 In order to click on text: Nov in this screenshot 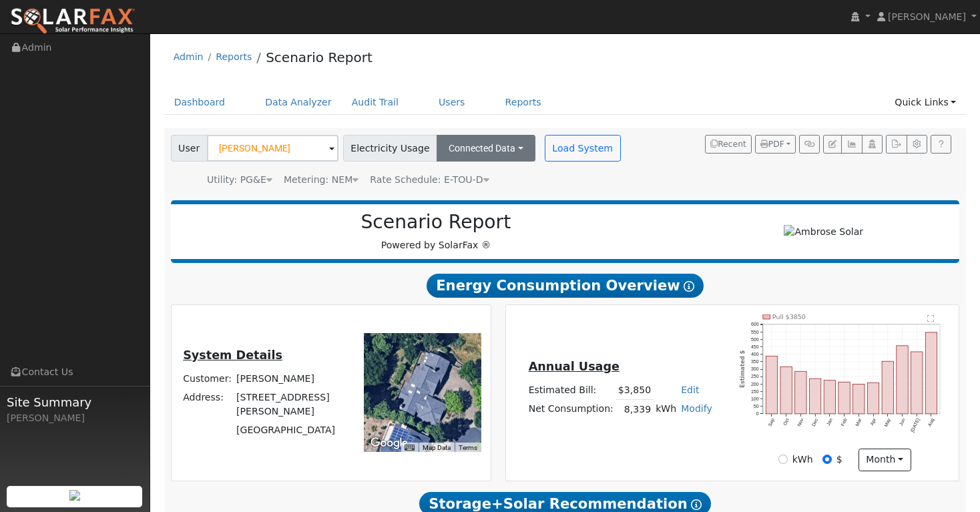, I will do `click(800, 422)`.